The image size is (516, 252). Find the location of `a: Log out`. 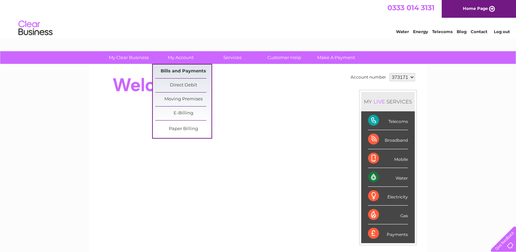

a: Log out is located at coordinates (501, 31).